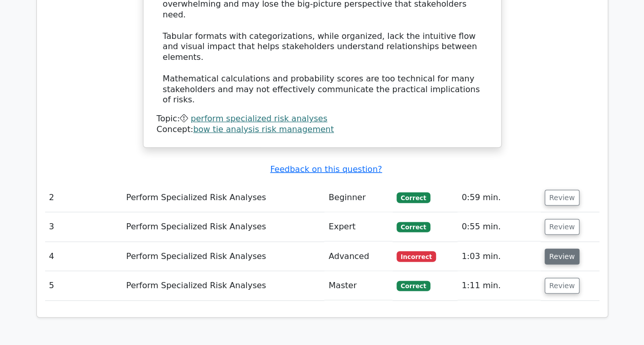  What do you see at coordinates (358, 227) in the screenshot?
I see `td: Expert` at bounding box center [358, 227].